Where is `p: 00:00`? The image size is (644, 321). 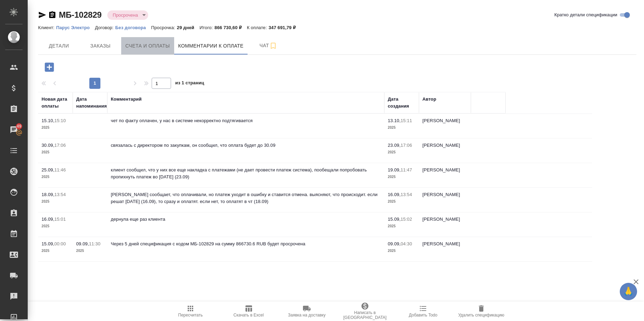
p: 00:00 is located at coordinates (60, 243).